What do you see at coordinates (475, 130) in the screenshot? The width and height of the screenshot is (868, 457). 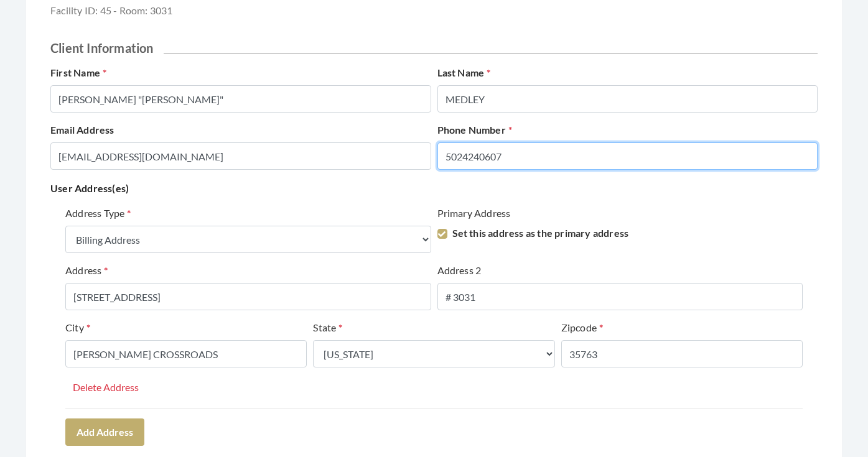 I see `label: Phone Number` at bounding box center [475, 130].